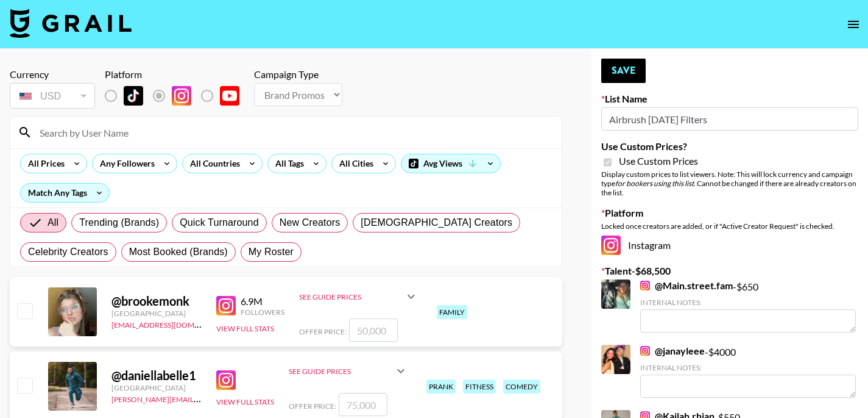 This screenshot has height=418, width=868. Describe the element at coordinates (133, 96) in the screenshot. I see `img: TikTok` at that location.